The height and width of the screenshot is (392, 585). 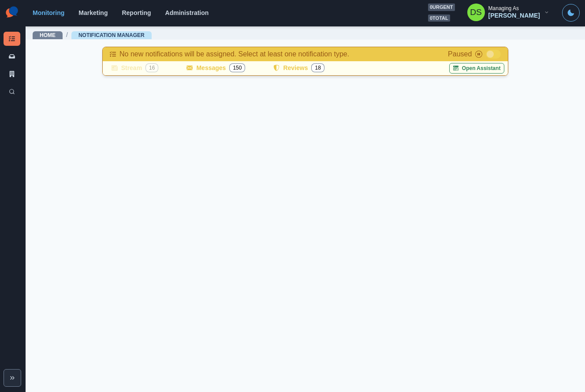 I want to click on a: By Client, so click(x=12, y=74).